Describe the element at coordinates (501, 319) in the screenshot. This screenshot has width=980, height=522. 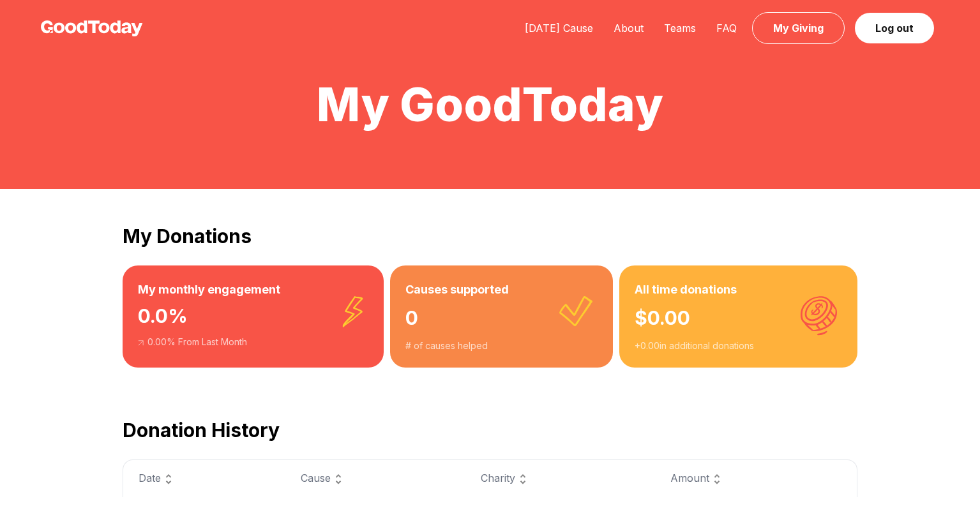
I see `div: 0` at that location.